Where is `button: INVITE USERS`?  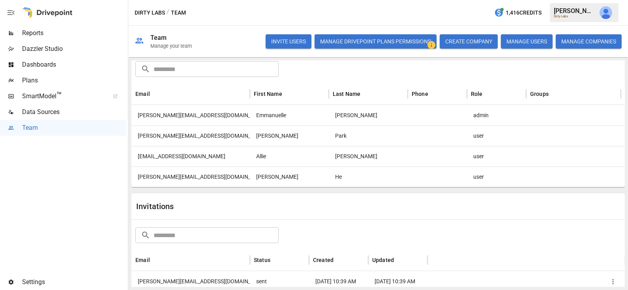
button: INVITE USERS is located at coordinates (289, 41).